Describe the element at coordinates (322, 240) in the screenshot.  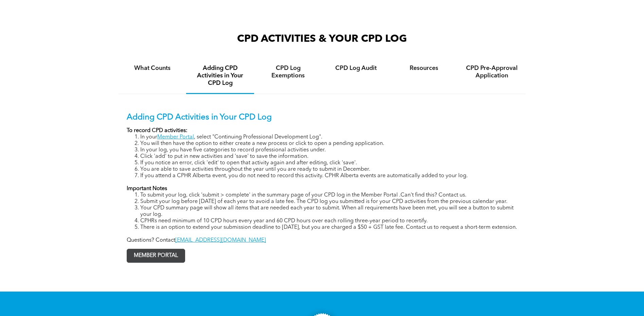
I see `p: Questions? Contact` at that location.